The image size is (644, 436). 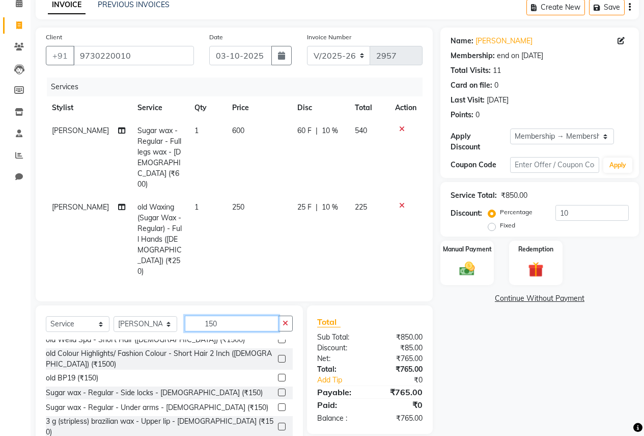 I want to click on button: Apply, so click(x=618, y=165).